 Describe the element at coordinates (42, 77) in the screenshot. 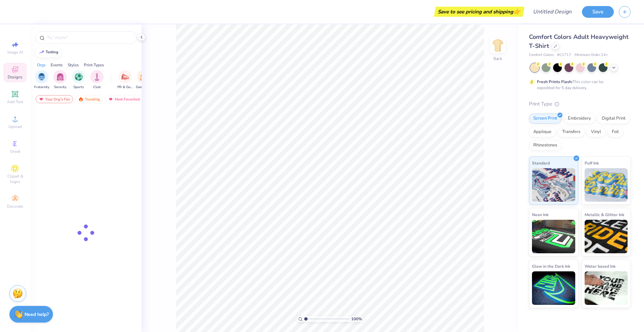

I see `img: Fraternity Image` at that location.